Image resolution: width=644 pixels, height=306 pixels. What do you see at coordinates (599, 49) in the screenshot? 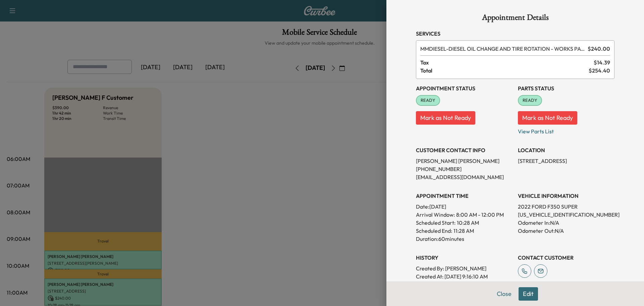
I see `span: $ 240.00` at bounding box center [599, 49].